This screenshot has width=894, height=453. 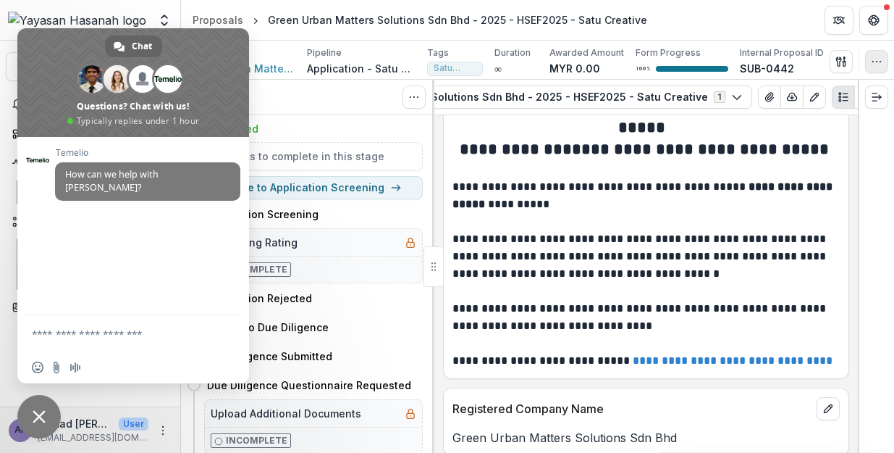 What do you see at coordinates (117, 334) in the screenshot?
I see `textarea: Compose your message...` at bounding box center [117, 334].